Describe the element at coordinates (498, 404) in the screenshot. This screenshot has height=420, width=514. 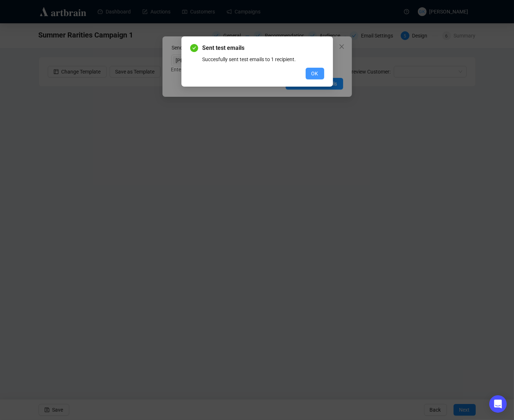
I see `div: Open Intercom Messenger` at that location.